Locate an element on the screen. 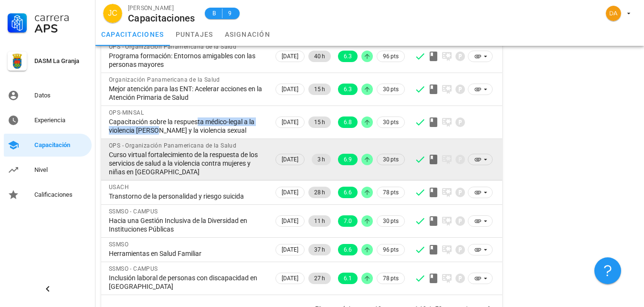 Image resolution: width=644 pixels, height=307 pixels. a: capacitaciones is located at coordinates (133, 34).